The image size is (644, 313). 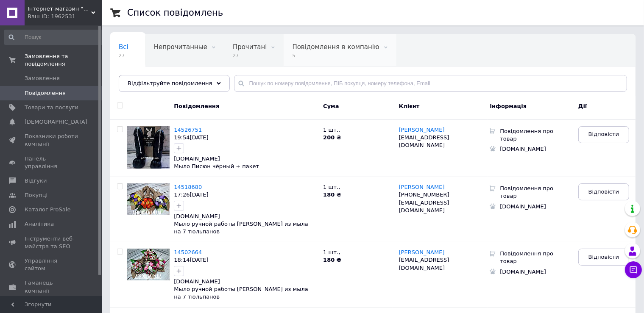 I want to click on a: Мыло Писюн чёрный + пакет, so click(x=216, y=167).